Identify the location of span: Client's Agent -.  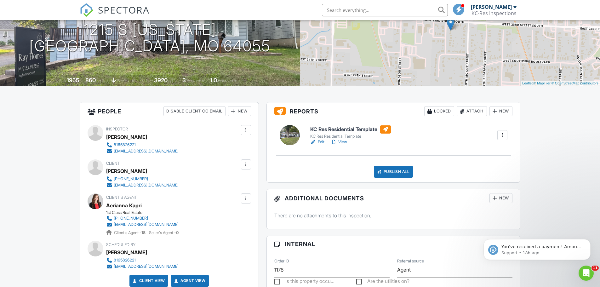
(130, 232).